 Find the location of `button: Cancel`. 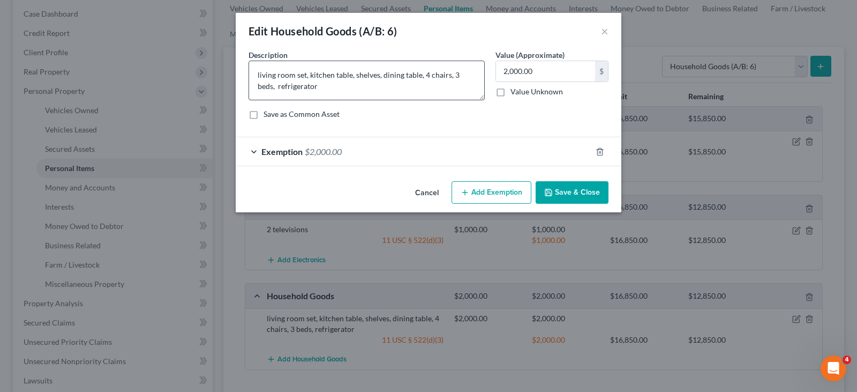

button: Cancel is located at coordinates (427, 193).